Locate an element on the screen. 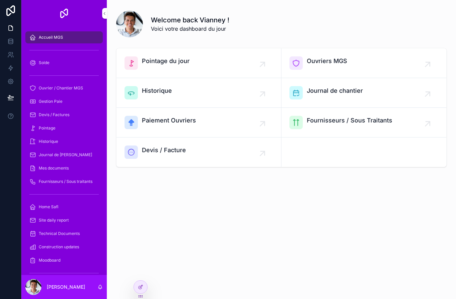 This screenshot has height=299, width=456. a: Solde is located at coordinates (64, 63).